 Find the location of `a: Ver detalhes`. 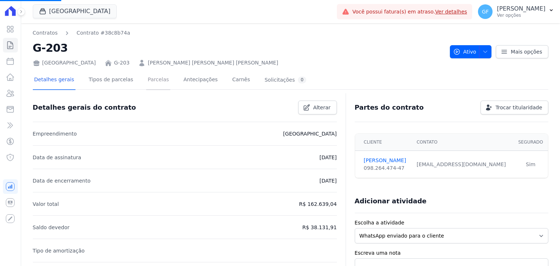

a: Ver detalhes is located at coordinates (451, 12).